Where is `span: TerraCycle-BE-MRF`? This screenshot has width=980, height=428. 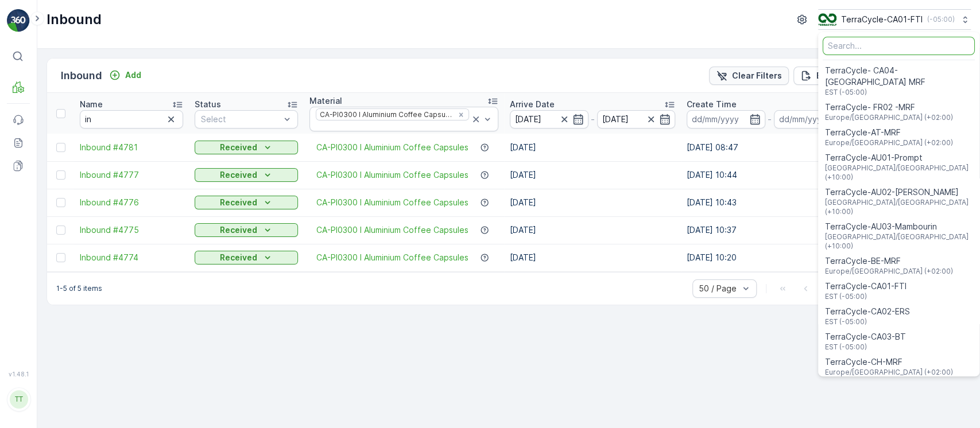 span: TerraCycle-BE-MRF is located at coordinates (888, 261).